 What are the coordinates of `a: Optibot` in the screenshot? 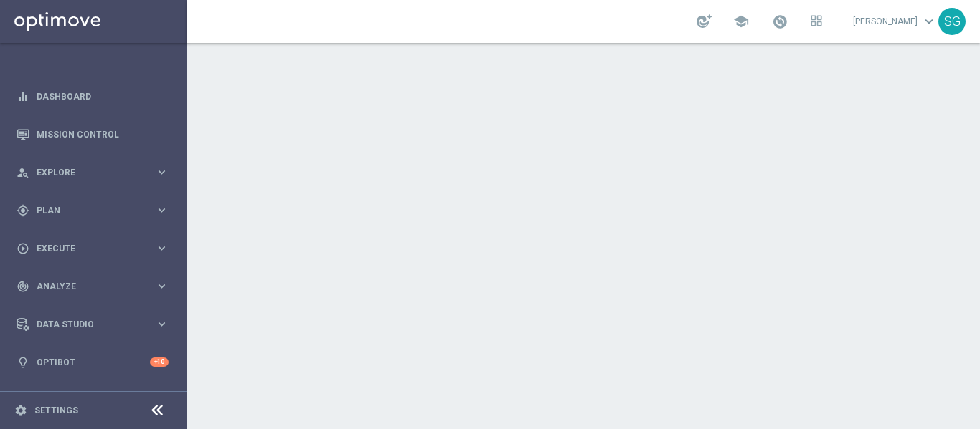 It's located at (93, 362).